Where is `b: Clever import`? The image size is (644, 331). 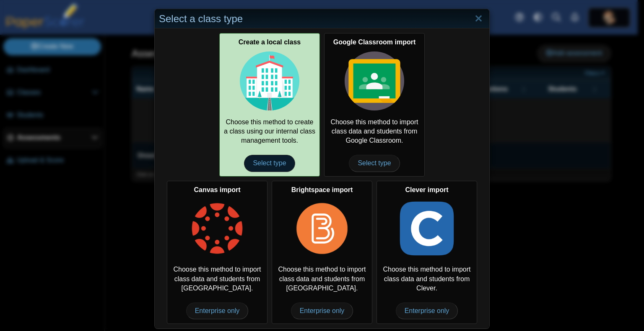
b: Clever import is located at coordinates (426, 190).